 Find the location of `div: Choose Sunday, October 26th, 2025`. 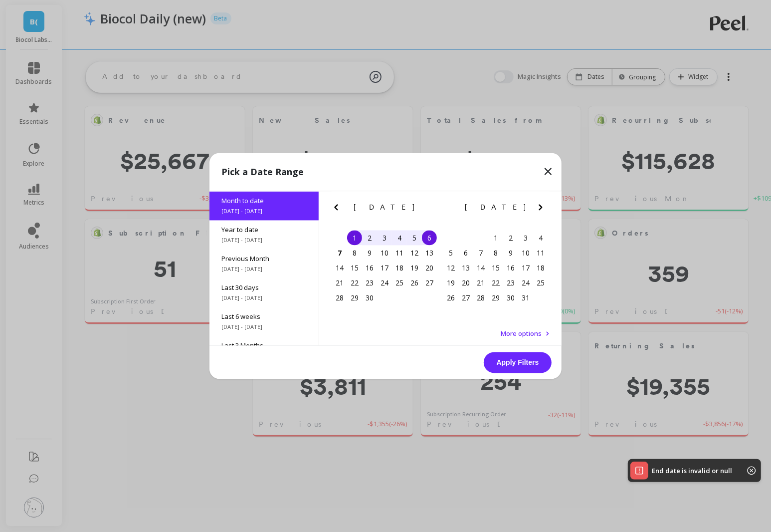

div: Choose Sunday, October 26th, 2025 is located at coordinates (451, 298).